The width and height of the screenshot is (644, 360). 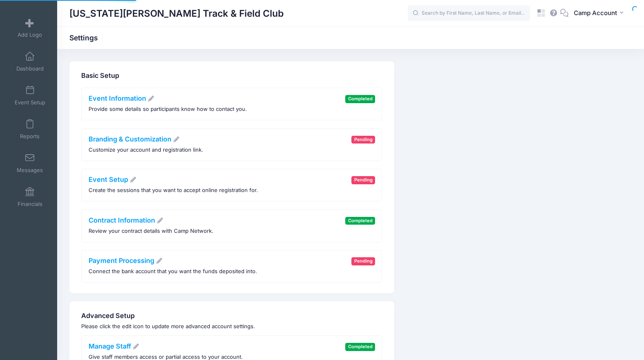 What do you see at coordinates (232, 327) in the screenshot?
I see `p: Please click the edit icon to update more advanced account settings.` at bounding box center [232, 327].